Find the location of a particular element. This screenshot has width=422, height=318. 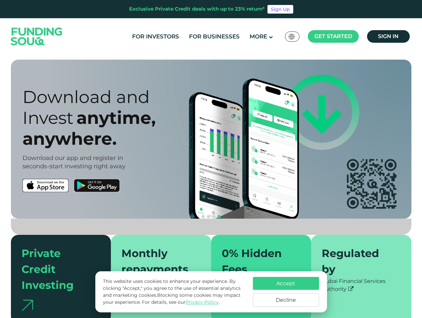

div: Regulated by is located at coordinates (357, 261).